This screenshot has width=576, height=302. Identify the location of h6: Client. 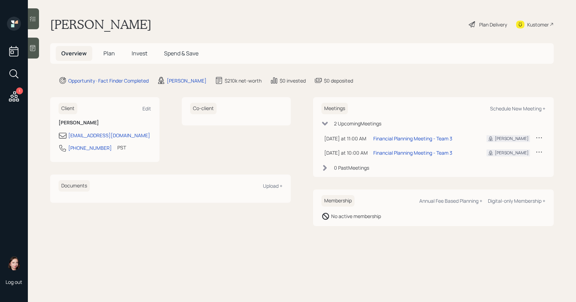
(68, 108).